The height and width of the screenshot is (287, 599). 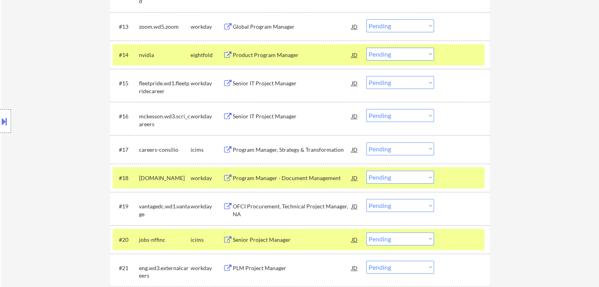 I want to click on div: careers-consilio, so click(x=164, y=150).